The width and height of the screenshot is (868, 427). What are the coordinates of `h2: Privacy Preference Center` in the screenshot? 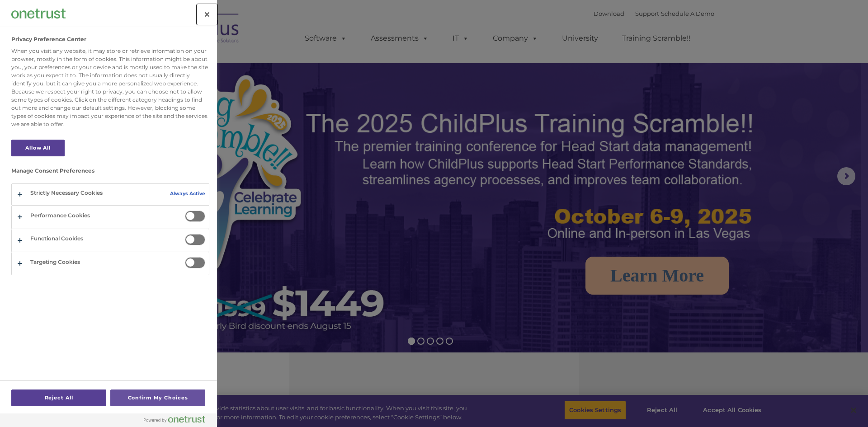 It's located at (49, 40).